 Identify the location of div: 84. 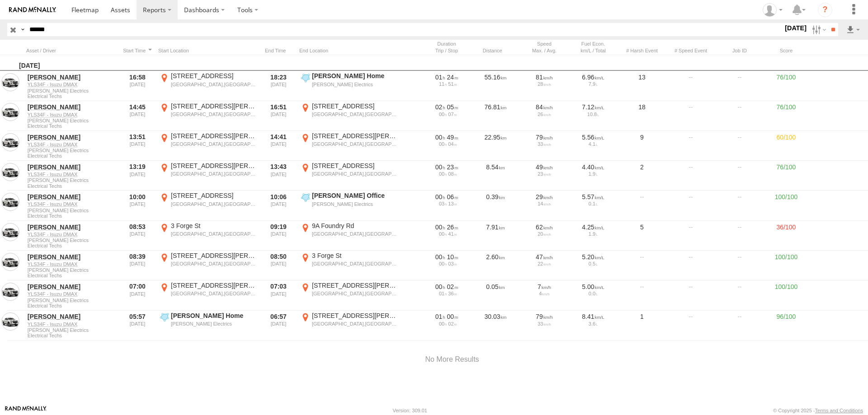
(544, 107).